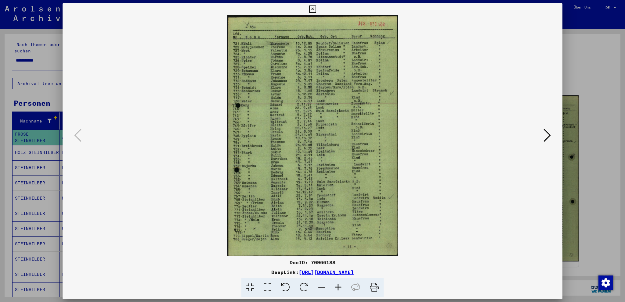 This screenshot has width=625, height=302. What do you see at coordinates (312, 263) in the screenshot?
I see `div: DocID: 70966188` at bounding box center [312, 263].